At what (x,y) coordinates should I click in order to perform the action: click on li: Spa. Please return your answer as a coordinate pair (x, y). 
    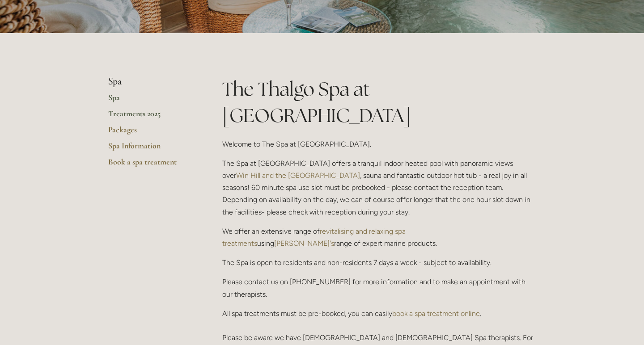
    Looking at the image, I should click on (151, 82).